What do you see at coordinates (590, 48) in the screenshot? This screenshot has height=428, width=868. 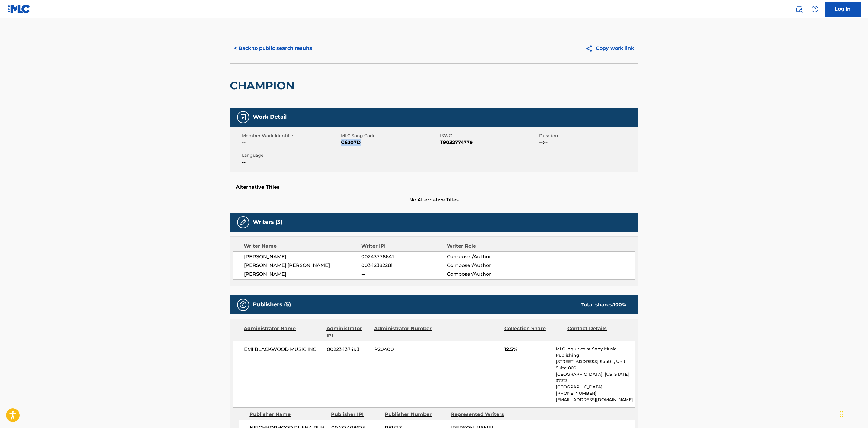 I see `img: Copy work link` at bounding box center [590, 48].